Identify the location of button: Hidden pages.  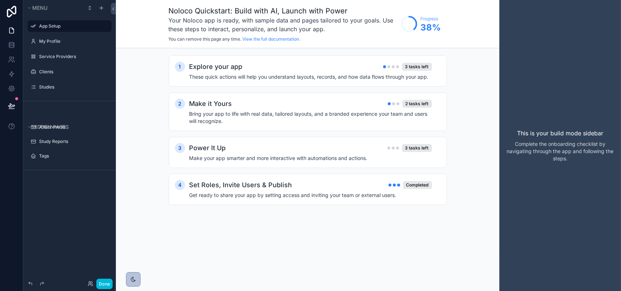
(67, 127).